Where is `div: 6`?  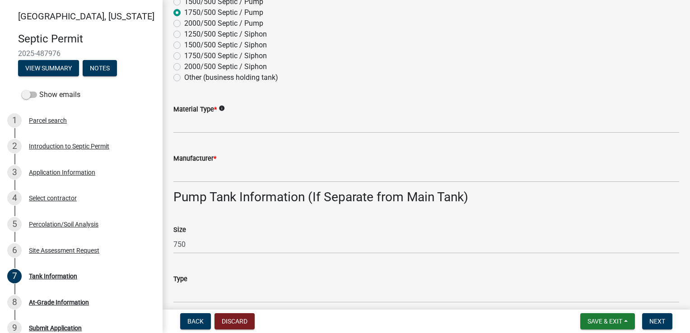
div: 6 is located at coordinates (14, 251).